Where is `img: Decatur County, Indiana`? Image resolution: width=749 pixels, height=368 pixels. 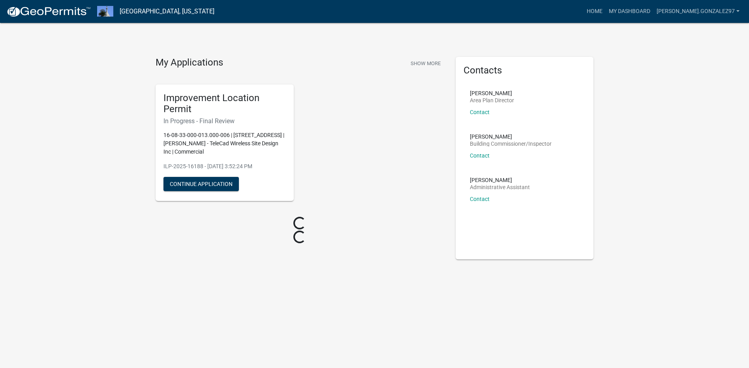 img: Decatur County, Indiana is located at coordinates (105, 11).